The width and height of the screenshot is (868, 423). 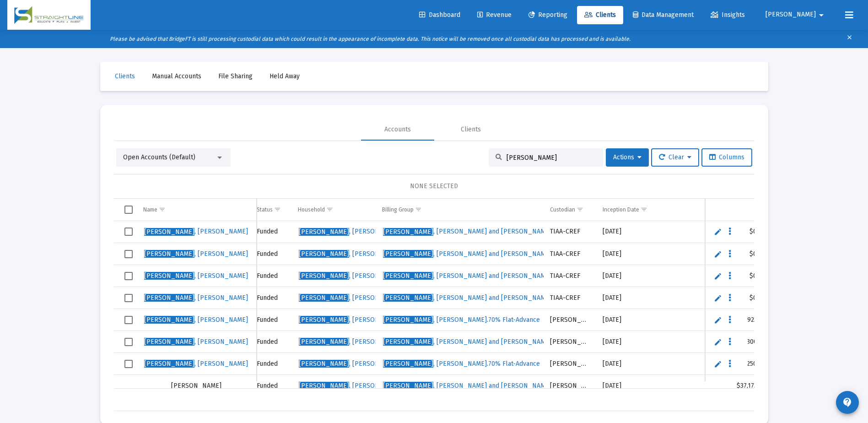 I want to click on div: Data grid, so click(x=435, y=305).